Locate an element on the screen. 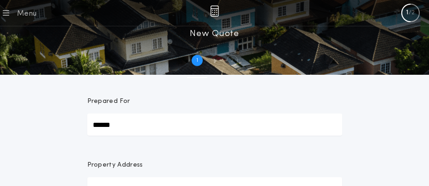 This screenshot has height=186, width=429. img: img is located at coordinates (214, 11).